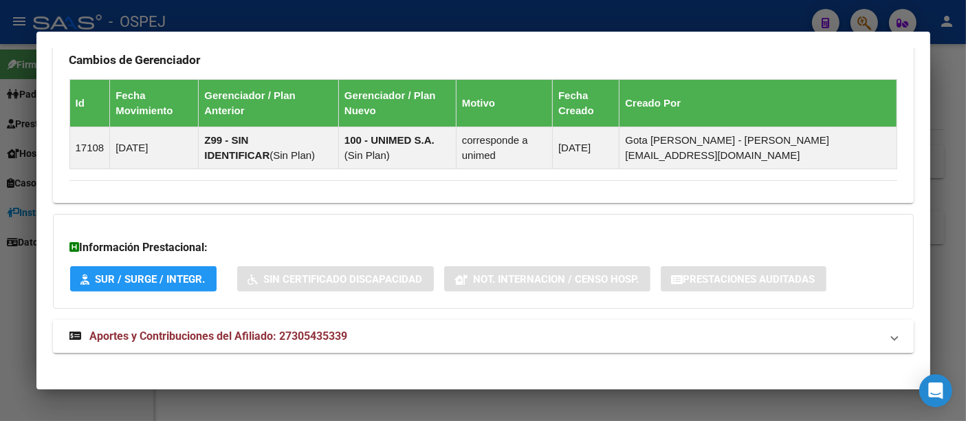  Describe the element at coordinates (483, 247) in the screenshot. I see `h3: Información Prestacional:` at that location.